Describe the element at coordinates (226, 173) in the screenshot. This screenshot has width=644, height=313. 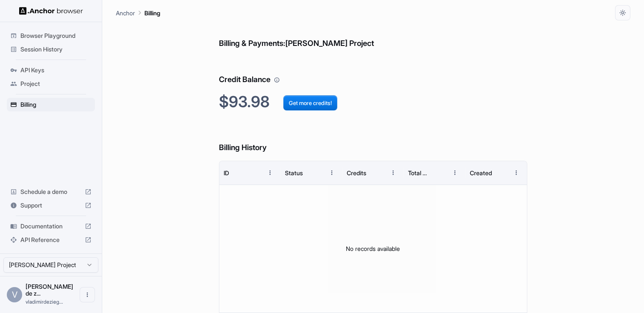
I see `div: ID` at that location.